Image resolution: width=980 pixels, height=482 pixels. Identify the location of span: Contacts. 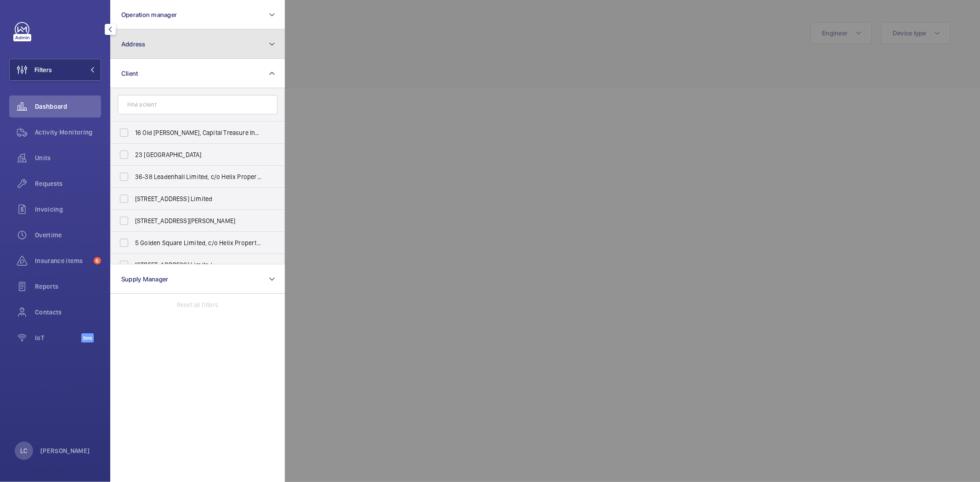
(68, 312).